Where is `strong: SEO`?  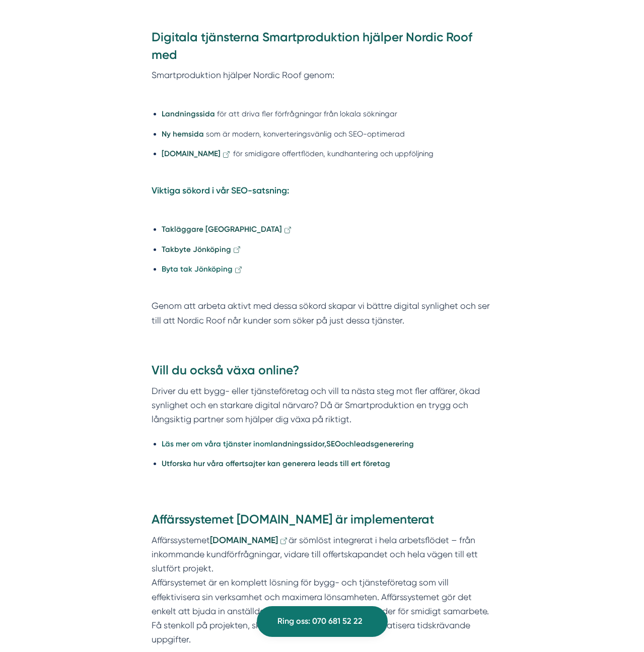 strong: SEO is located at coordinates (333, 444).